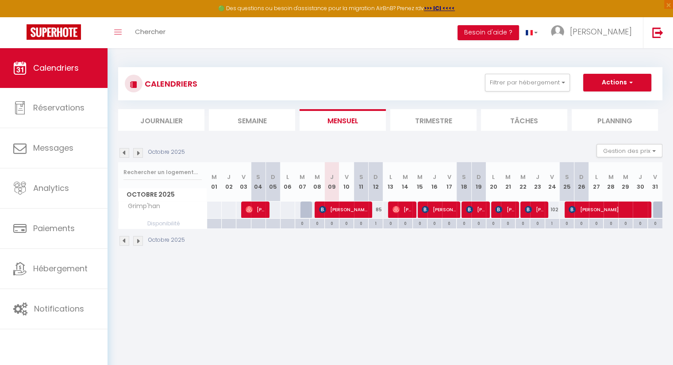  What do you see at coordinates (51, 188) in the screenshot?
I see `span: Analytics` at bounding box center [51, 188].